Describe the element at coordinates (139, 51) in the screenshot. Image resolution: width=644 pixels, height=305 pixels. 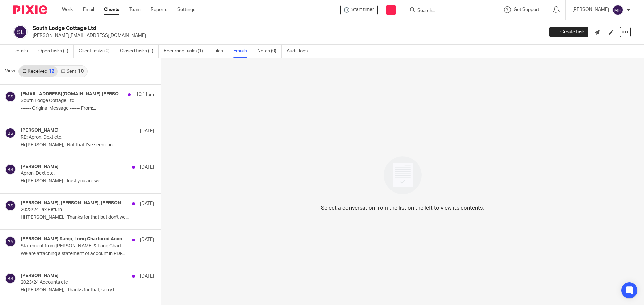
I see `a: Closed tasks (1)` at that location.